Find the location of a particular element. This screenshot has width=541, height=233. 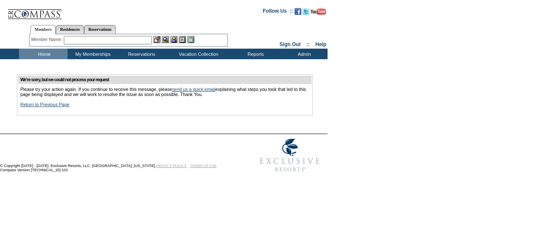

img: b_edit.gif is located at coordinates (157, 39).